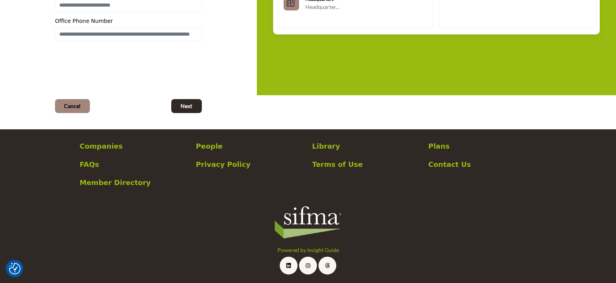 The width and height of the screenshot is (616, 283). I want to click on a: Plans, so click(482, 146).